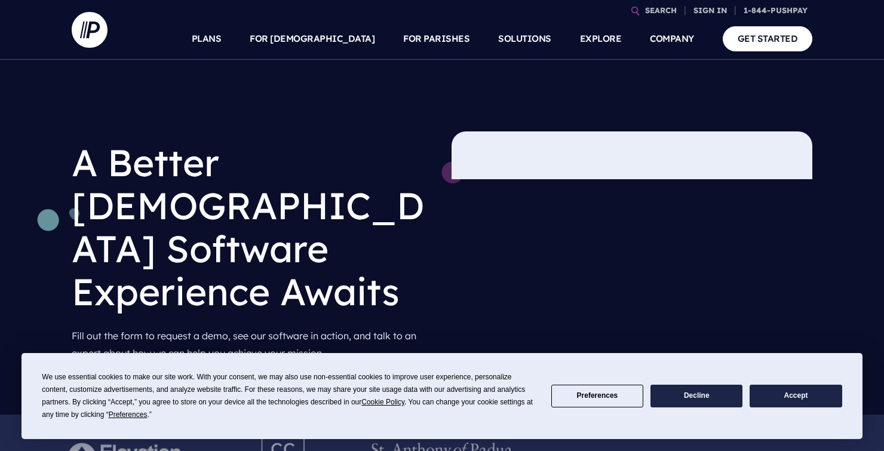 The height and width of the screenshot is (451, 884). Describe the element at coordinates (597, 396) in the screenshot. I see `button: Preferences` at that location.